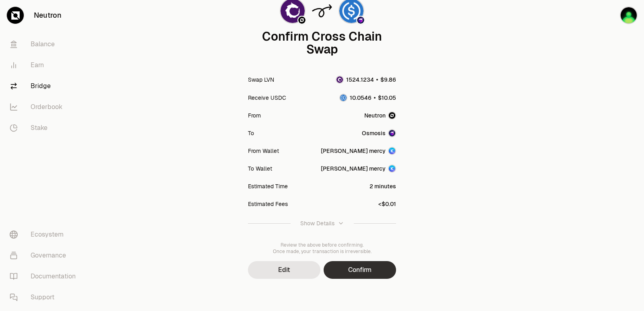 Image resolution: width=644 pixels, height=311 pixels. What do you see at coordinates (261, 80) in the screenshot?
I see `div: Swap LVN` at bounding box center [261, 80].